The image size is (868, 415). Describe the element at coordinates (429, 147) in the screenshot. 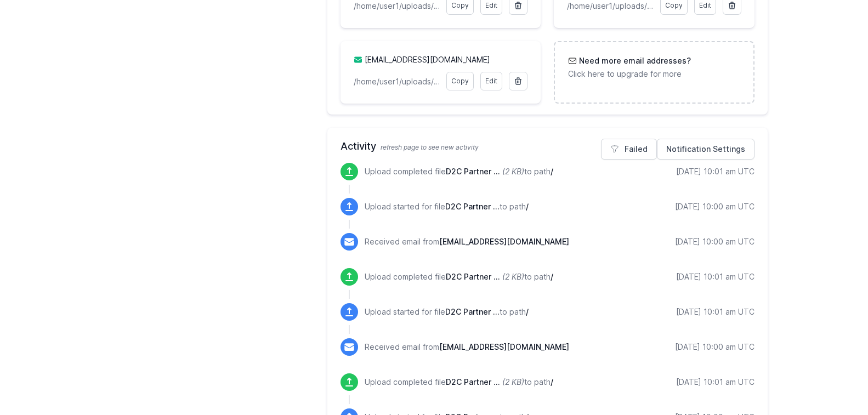

I see `span: refresh page to see new activity` at that location.